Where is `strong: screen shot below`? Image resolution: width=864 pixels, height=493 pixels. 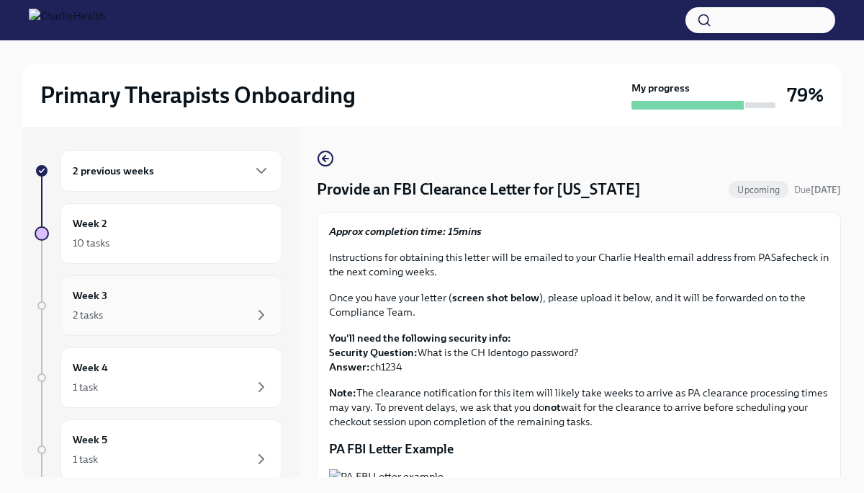 strong: screen shot below is located at coordinates (495, 297).